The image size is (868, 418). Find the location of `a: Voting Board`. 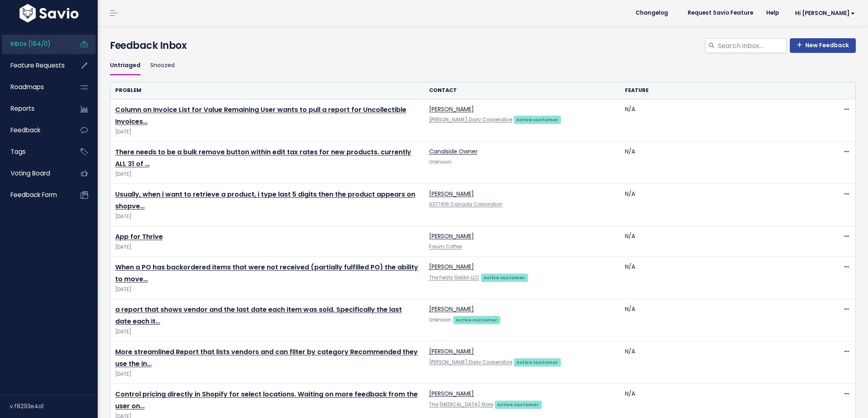

a: Voting Board is located at coordinates (35, 174).